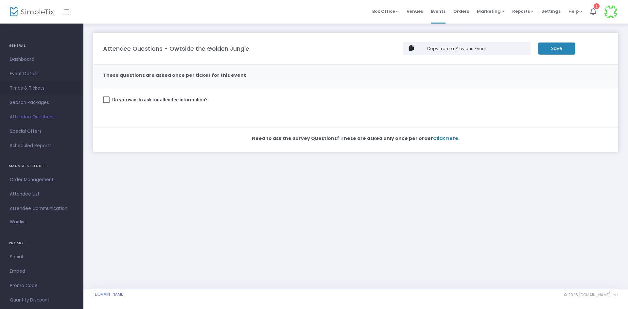 This screenshot has height=309, width=628. What do you see at coordinates (42, 300) in the screenshot?
I see `span: Quantity Discount` at bounding box center [42, 300].